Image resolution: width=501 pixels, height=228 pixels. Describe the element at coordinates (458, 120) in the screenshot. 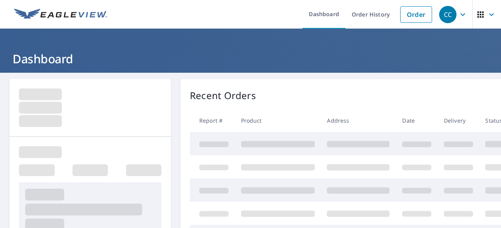

I see `th: Delivery` at that location.